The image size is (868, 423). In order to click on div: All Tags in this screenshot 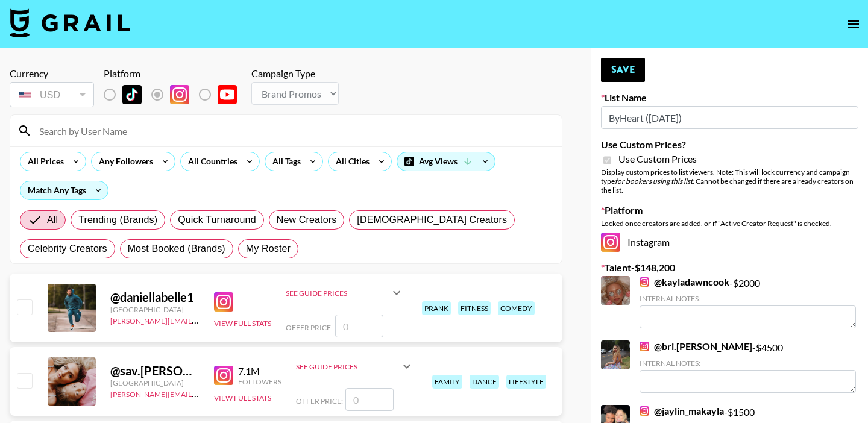, I will do `click(284, 162)`.